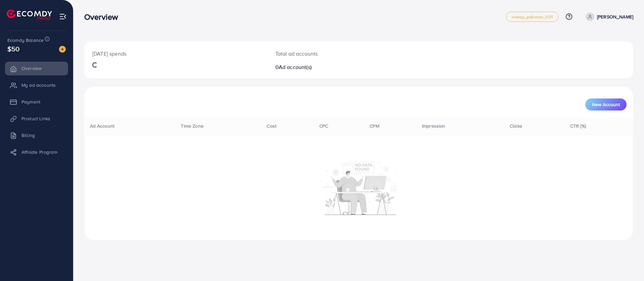 This screenshot has width=644, height=281. I want to click on button: New Account, so click(606, 104).